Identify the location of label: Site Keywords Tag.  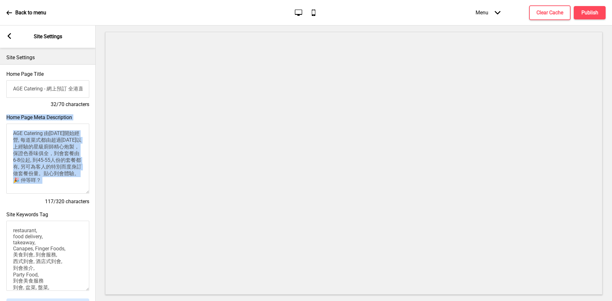
(27, 215).